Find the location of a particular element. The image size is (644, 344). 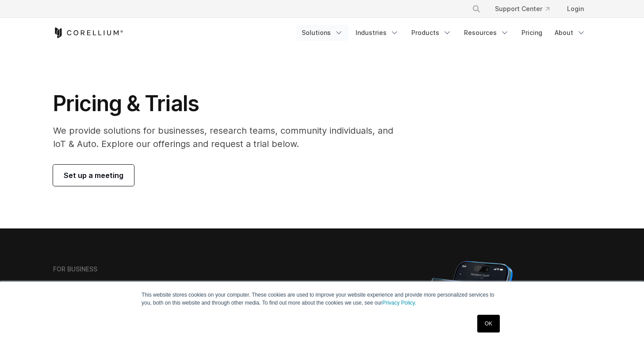

a: Industries is located at coordinates (377, 33).